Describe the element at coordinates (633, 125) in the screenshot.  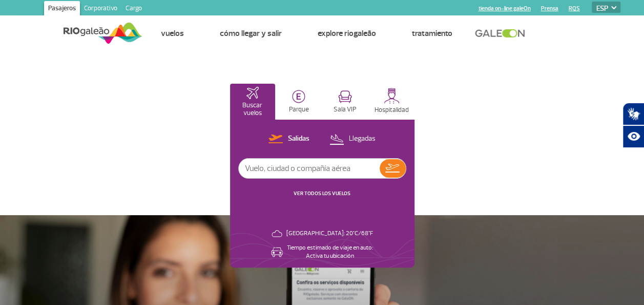
I see `div: Plugin de acessibilidade da Hand Talk.` at that location.